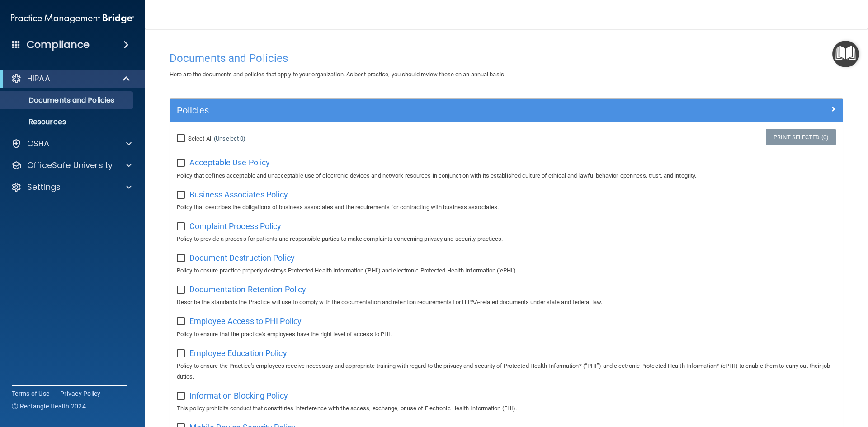 The height and width of the screenshot is (427, 868). I want to click on span: Here are the documents and policies that apply to your organization. As best practice, you should..., so click(337, 74).